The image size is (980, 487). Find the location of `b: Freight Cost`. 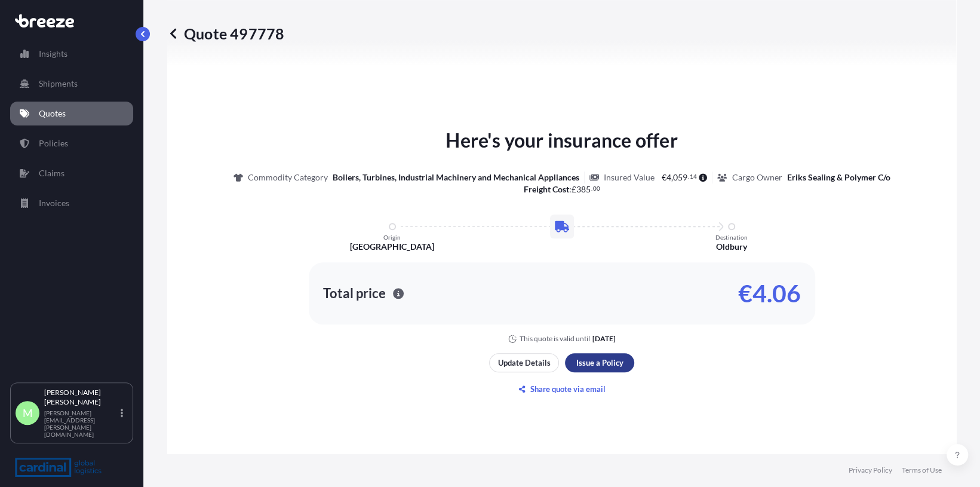

b: Freight Cost is located at coordinates (547, 189).